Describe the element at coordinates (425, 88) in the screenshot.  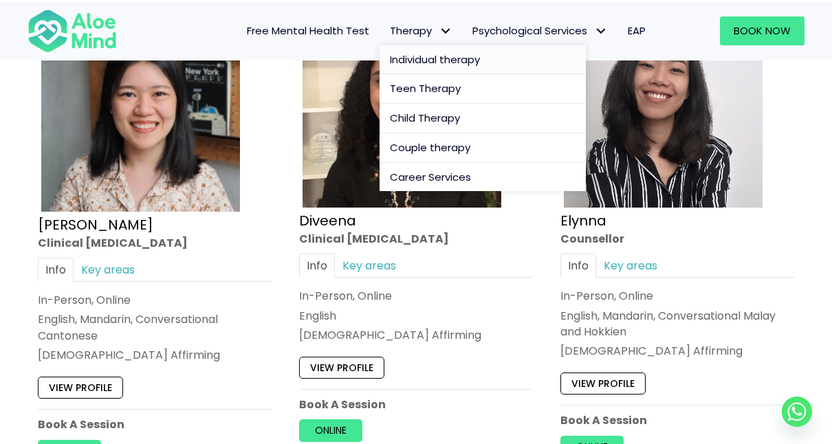
I see `span: Teen Therapy` at that location.